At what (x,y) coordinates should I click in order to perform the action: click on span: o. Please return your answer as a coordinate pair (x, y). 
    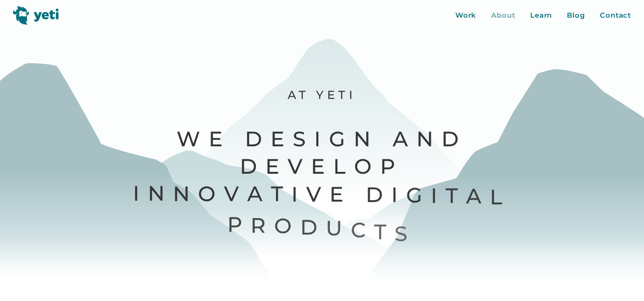
    Looking at the image, I should click on (287, 227).